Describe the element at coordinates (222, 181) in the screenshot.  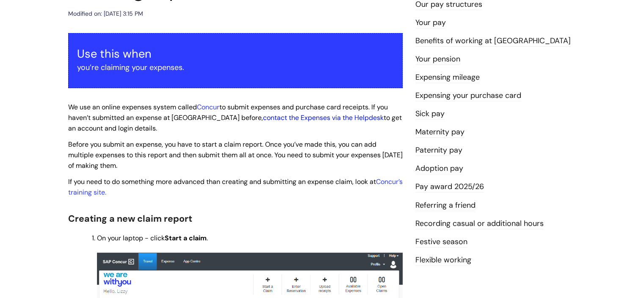
I see `span: If you need to do something more advanced than creating and submitting an expense claim, look at` at that location.